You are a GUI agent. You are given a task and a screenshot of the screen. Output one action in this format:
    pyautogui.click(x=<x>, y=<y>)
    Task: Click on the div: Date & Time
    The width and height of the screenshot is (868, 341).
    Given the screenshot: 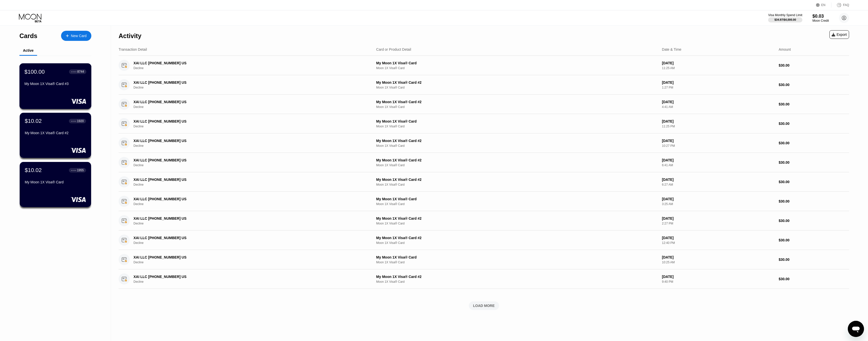 What is the action you would take?
    pyautogui.click(x=671, y=49)
    